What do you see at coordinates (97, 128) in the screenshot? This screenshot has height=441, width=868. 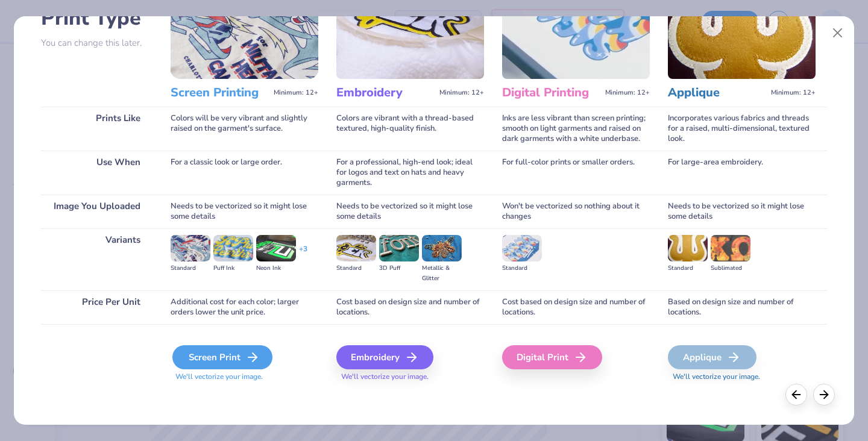 I see `div: Prints Like` at bounding box center [97, 128].